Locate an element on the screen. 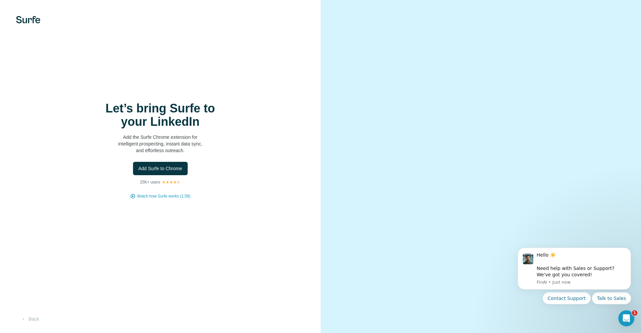  button: Quick reply: Contact Support is located at coordinates (59, 59).